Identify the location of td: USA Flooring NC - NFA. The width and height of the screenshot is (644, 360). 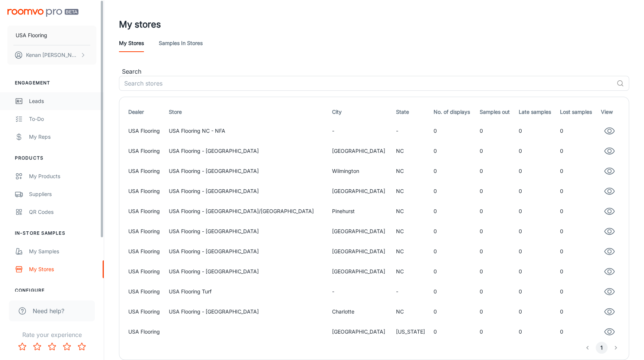
(247, 131).